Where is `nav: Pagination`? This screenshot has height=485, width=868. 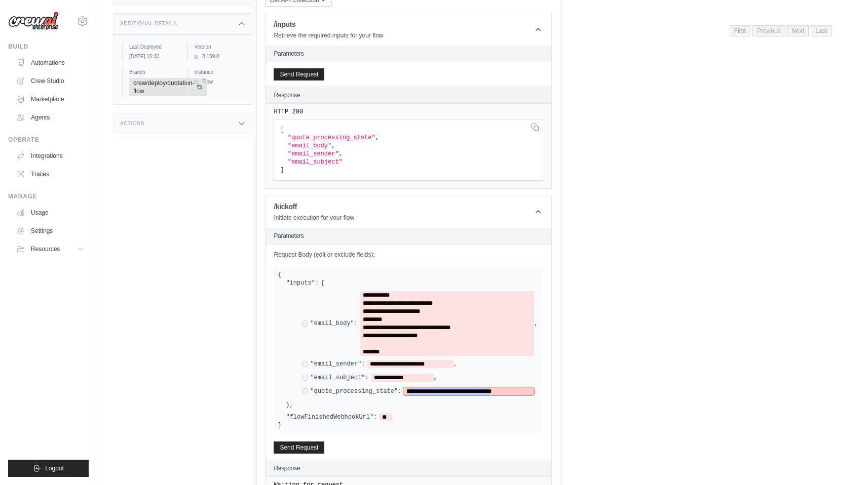 nav: Pagination is located at coordinates (780, 31).